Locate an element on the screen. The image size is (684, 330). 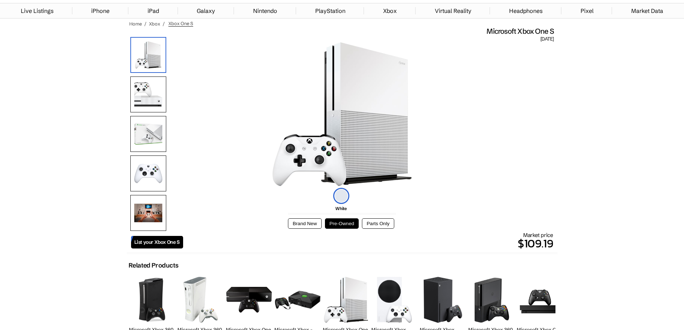
span: Microsoft Xbox One S is located at coordinates (520, 31).